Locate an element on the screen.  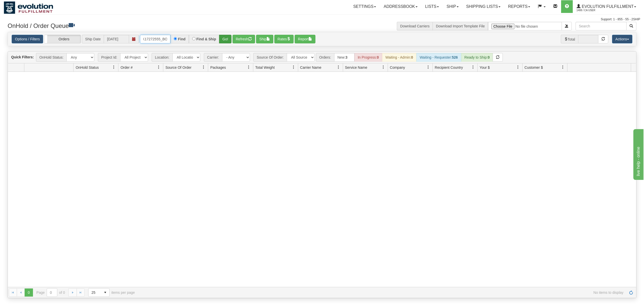
span: Location: is located at coordinates (162, 57).